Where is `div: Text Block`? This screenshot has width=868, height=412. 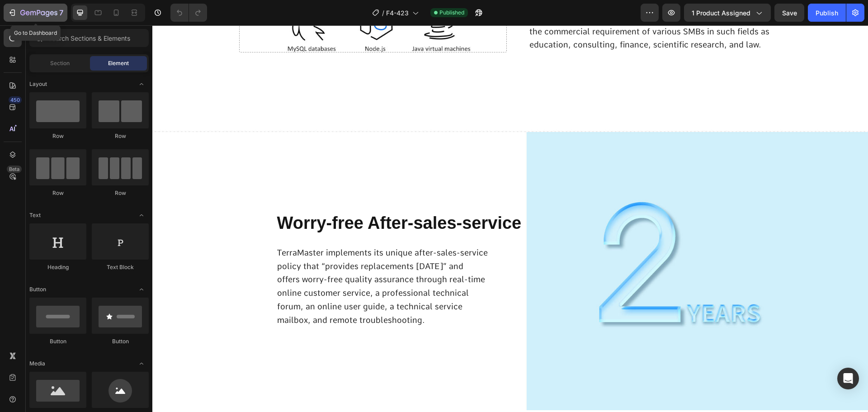
div: Text Block is located at coordinates (120, 267).